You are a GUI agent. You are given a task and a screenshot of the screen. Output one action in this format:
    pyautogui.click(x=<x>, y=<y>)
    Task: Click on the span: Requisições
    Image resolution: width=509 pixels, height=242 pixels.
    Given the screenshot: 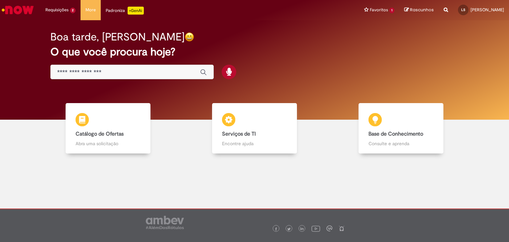 What is the action you would take?
    pyautogui.click(x=57, y=10)
    